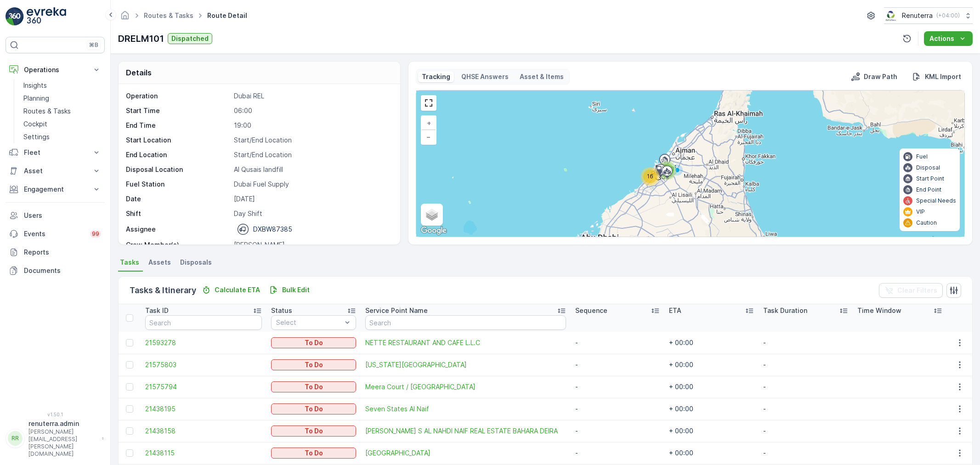 The width and height of the screenshot is (980, 465). Describe the element at coordinates (465, 342) in the screenshot. I see `a: NETTE RESTAURANT AND CAFE L.L.C` at that location.